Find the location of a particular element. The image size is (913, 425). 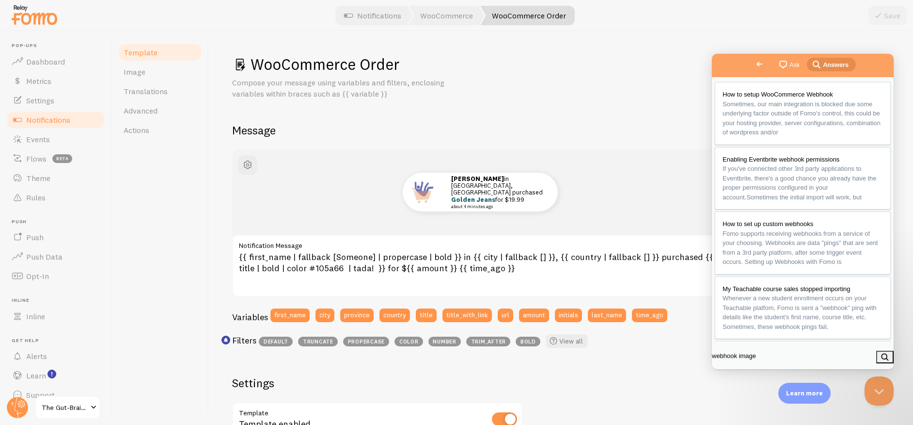

span: trim_after is located at coordinates (488, 341).